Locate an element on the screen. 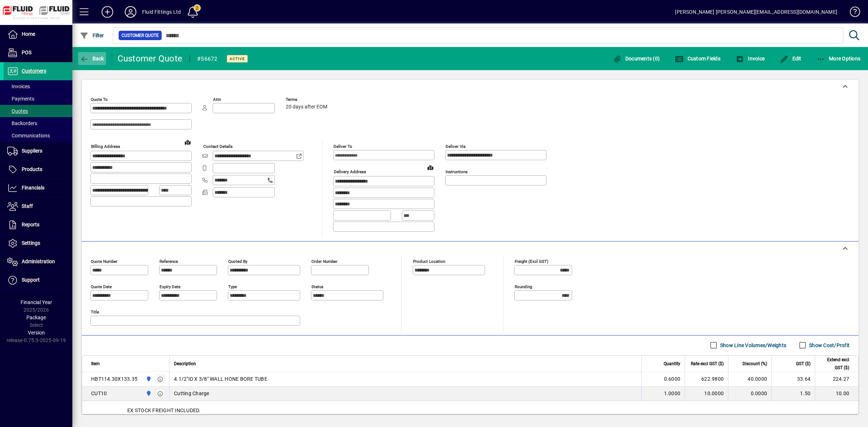 Image resolution: width=868 pixels, height=427 pixels. span: Edit is located at coordinates (791, 58).